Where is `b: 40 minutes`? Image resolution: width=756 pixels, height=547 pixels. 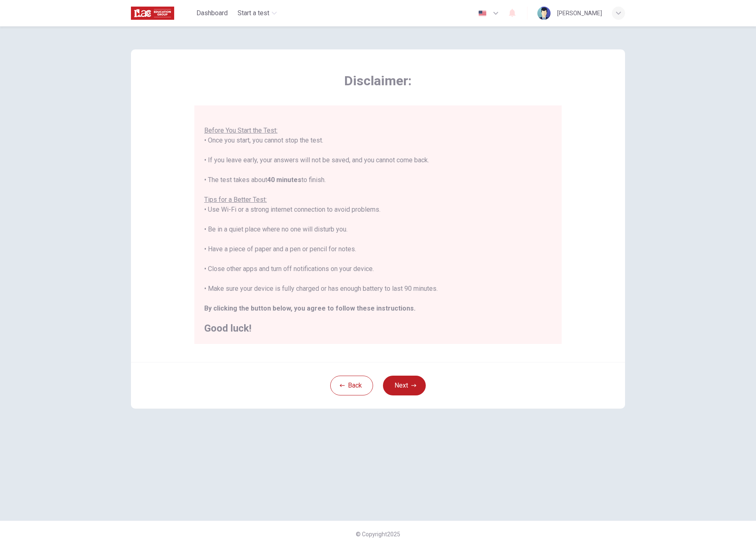 b: 40 minutes is located at coordinates (284, 180).